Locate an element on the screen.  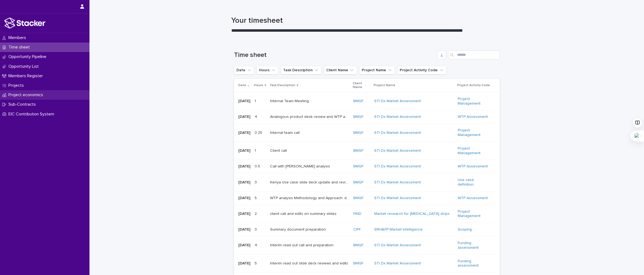
p: 2 is located at coordinates (256, 213).